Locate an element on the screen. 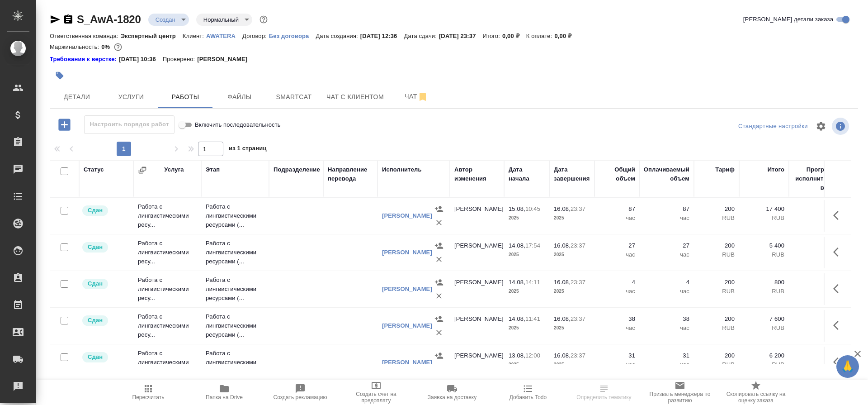 The width and height of the screenshot is (868, 405). p: 38 is located at coordinates (667, 319).